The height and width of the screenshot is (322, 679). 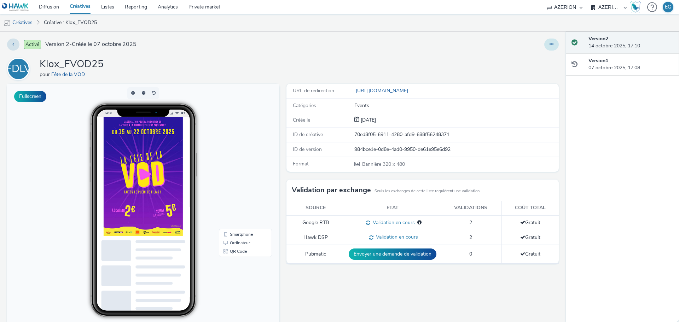 I want to click on div: 984bce1e-0d8e-4ad0-9950-de61e95e6d92, so click(x=456, y=150).